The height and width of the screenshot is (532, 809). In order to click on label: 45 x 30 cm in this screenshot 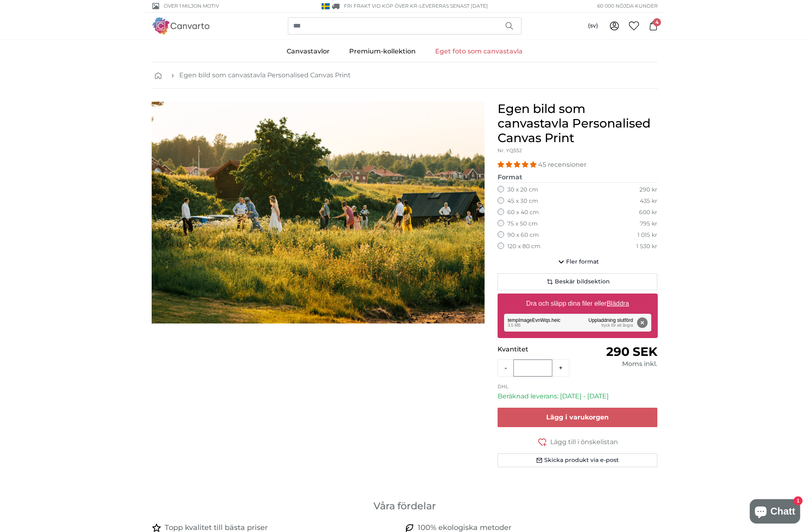, I will do `click(522, 201)`.